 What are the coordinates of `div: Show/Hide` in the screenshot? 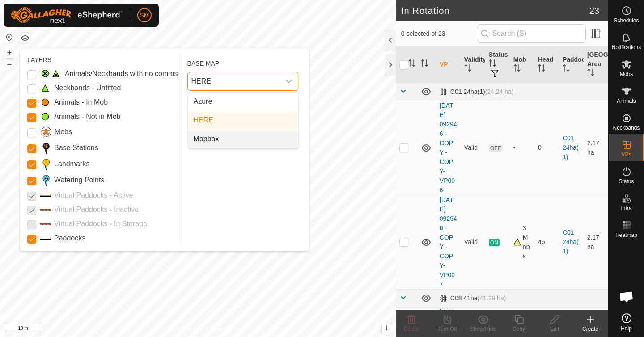 It's located at (483, 329).